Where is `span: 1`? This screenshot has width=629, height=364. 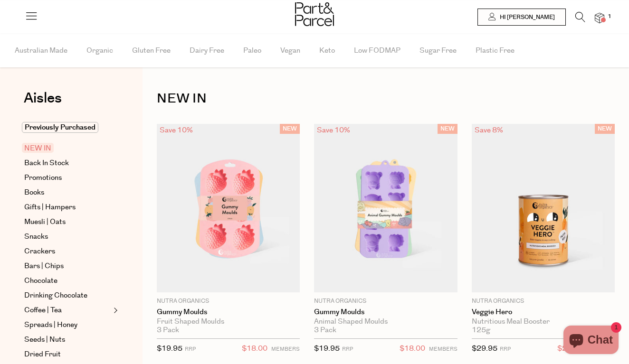
span: 1 is located at coordinates (609, 17).